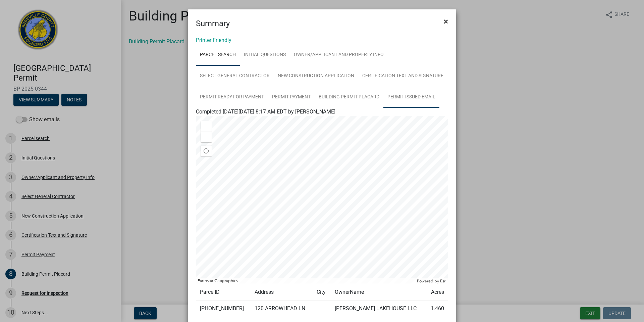 This screenshot has height=322, width=644. What do you see at coordinates (378, 292) in the screenshot?
I see `td: OwnerName` at bounding box center [378, 292].